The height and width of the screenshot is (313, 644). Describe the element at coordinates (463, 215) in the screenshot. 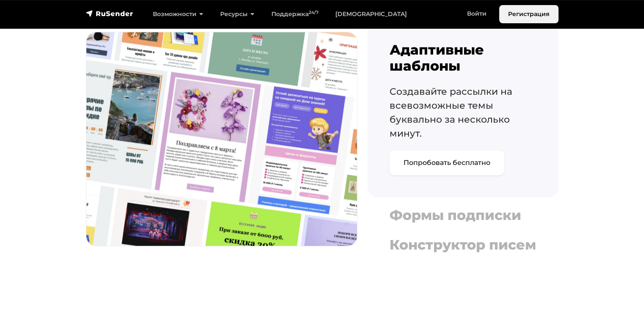

I see `h4: Формы подписки` at that location.